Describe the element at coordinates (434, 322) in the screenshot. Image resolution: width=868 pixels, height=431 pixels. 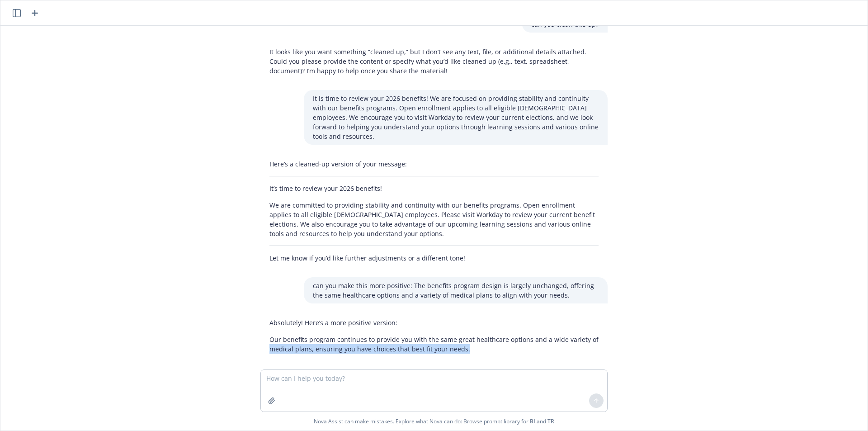
I see `p: Absolutely! Here’s a more positive version:` at that location.